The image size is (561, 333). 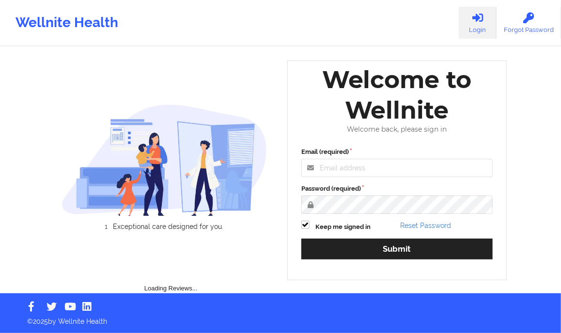 What do you see at coordinates (478, 23) in the screenshot?
I see `a: Login` at bounding box center [478, 23].